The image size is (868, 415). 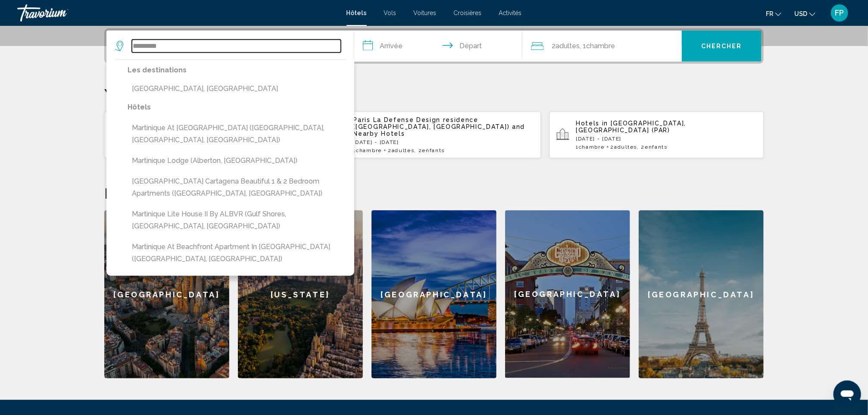 I want to click on a: Hôtels, so click(x=356, y=13).